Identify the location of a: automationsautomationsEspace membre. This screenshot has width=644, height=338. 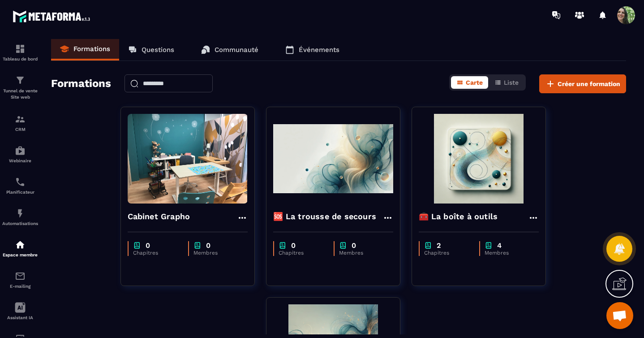
(20, 248).